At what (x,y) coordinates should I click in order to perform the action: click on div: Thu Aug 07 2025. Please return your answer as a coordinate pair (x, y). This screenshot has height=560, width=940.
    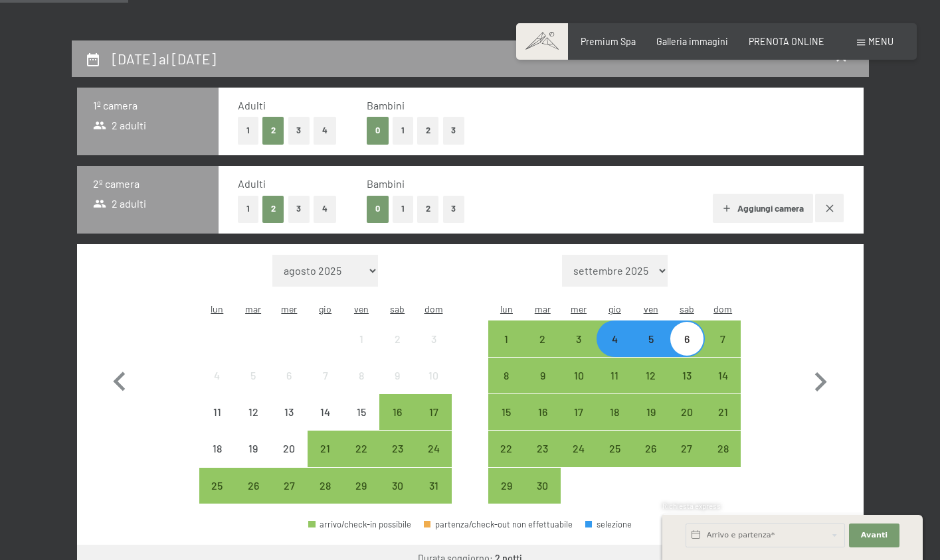
    Looking at the image, I should click on (325, 376).